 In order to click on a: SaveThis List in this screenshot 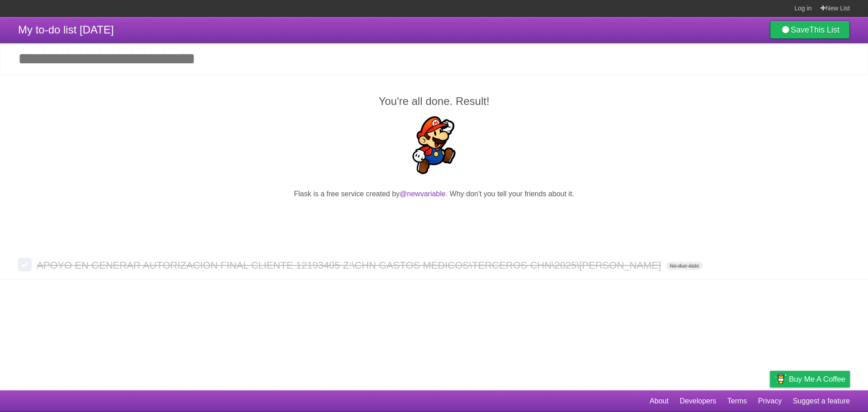, I will do `click(810, 30)`.